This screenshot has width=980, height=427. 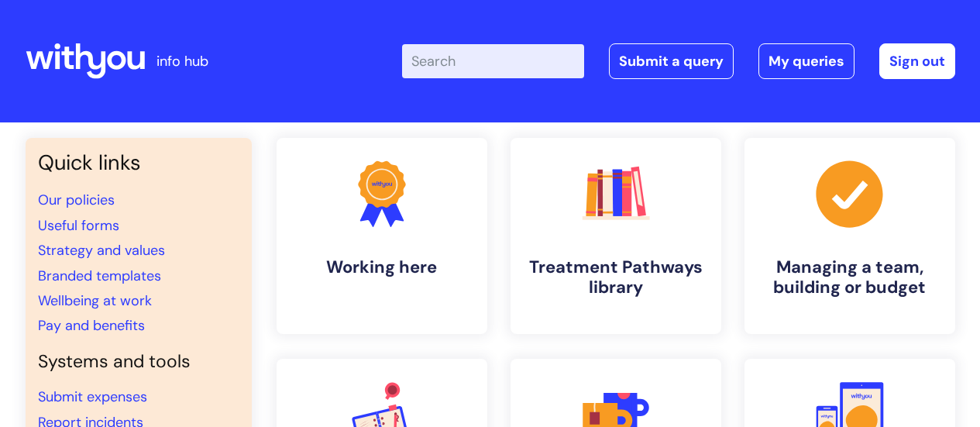 What do you see at coordinates (918, 61) in the screenshot?
I see `a: Sign out` at bounding box center [918, 61].